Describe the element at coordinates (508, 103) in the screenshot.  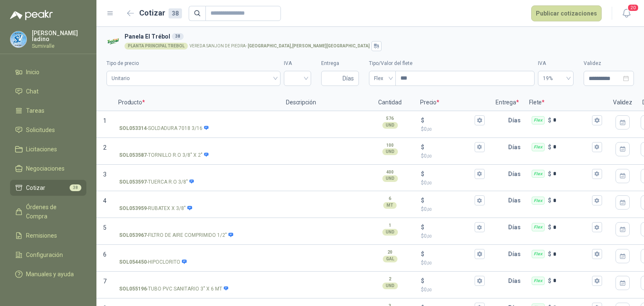
I see `p: Entrega` at that location.